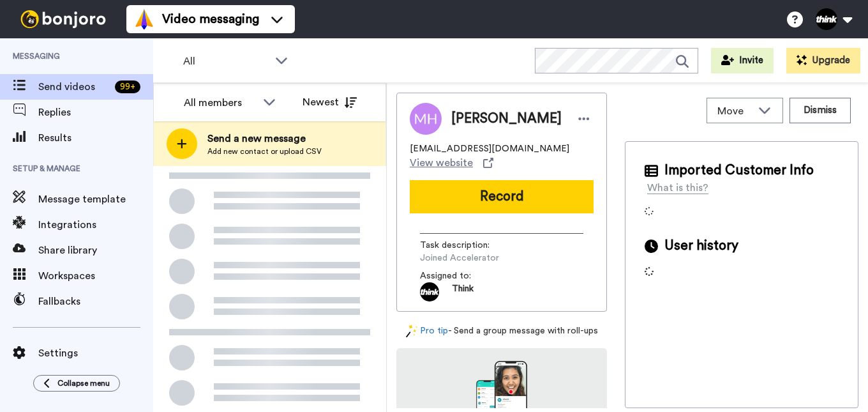 Image resolution: width=868 pixels, height=412 pixels. What do you see at coordinates (96, 113) in the screenshot?
I see `span: Replies` at bounding box center [96, 113].